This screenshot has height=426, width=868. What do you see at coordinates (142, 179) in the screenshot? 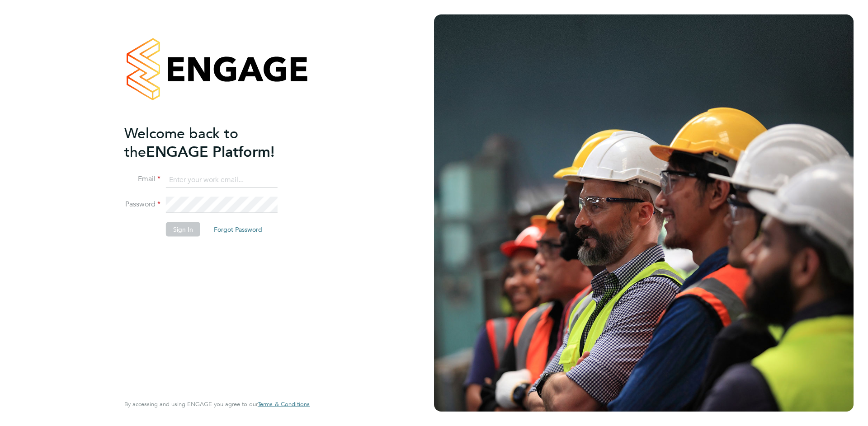
I see `label: Email` at bounding box center [142, 179].